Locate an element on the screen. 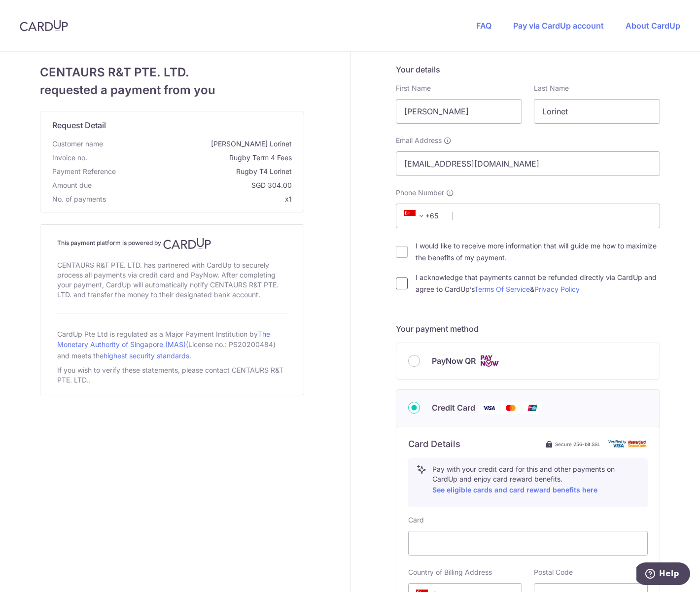  div: Credit Card Visa Mastercard Union Pay is located at coordinates (528, 407).